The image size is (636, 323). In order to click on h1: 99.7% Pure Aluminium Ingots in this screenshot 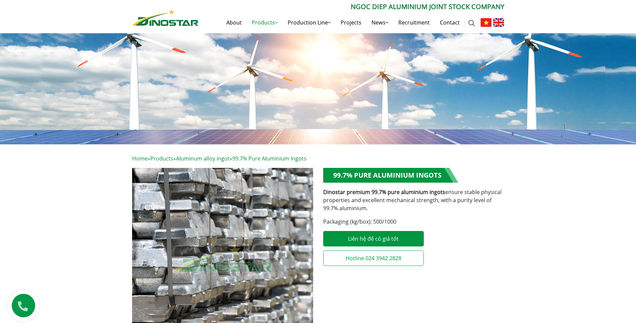, I will do `click(391, 175)`.